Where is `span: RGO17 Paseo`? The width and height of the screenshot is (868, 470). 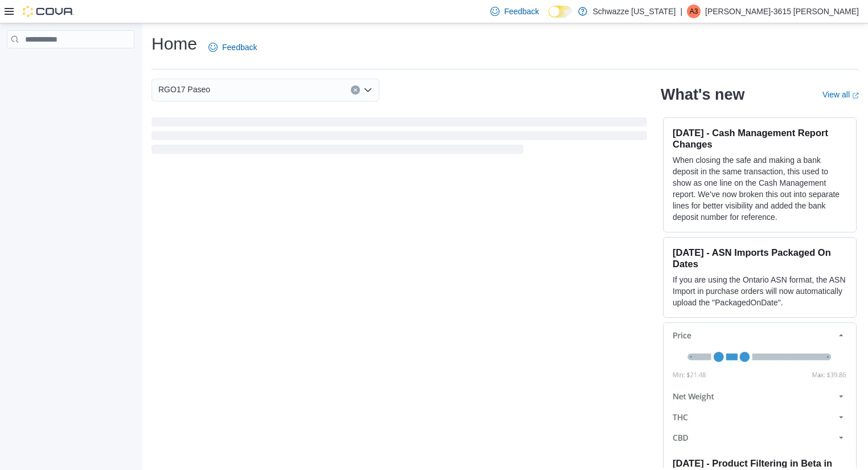 span: RGO17 Paseo is located at coordinates (184, 90).